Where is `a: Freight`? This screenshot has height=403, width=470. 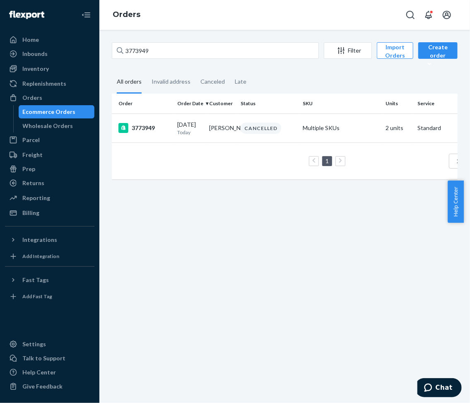 a: Freight is located at coordinates (50, 155).